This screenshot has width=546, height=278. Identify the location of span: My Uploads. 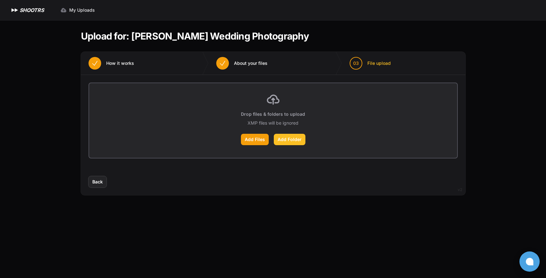
(82, 10).